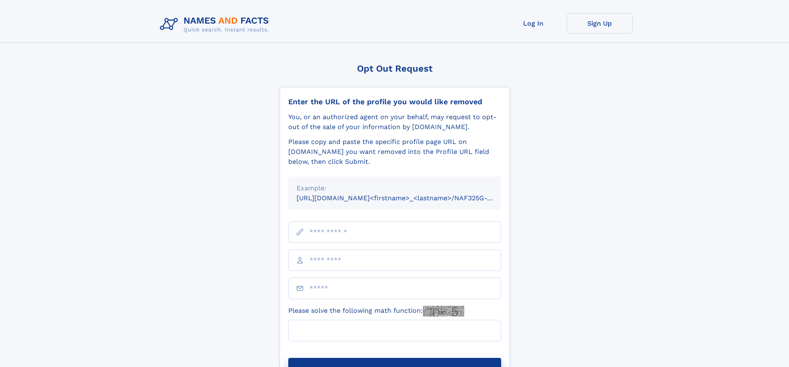 This screenshot has width=789, height=367. What do you see at coordinates (394, 68) in the screenshot?
I see `div: Opt Out Request` at bounding box center [394, 68].